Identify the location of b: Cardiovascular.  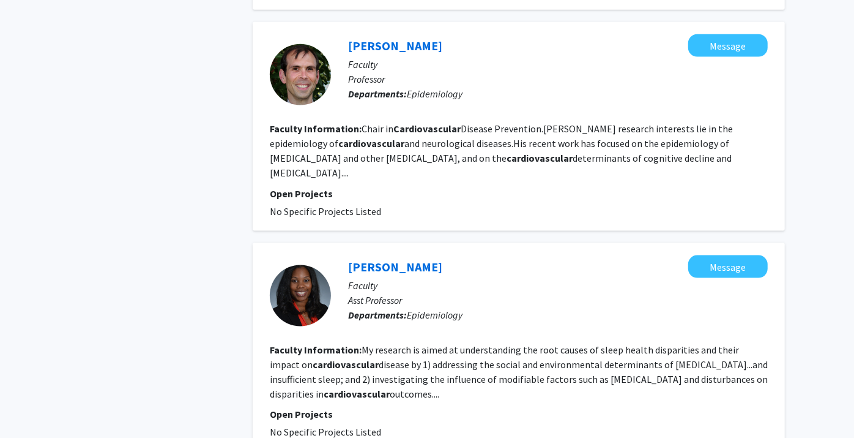
(427, 129).